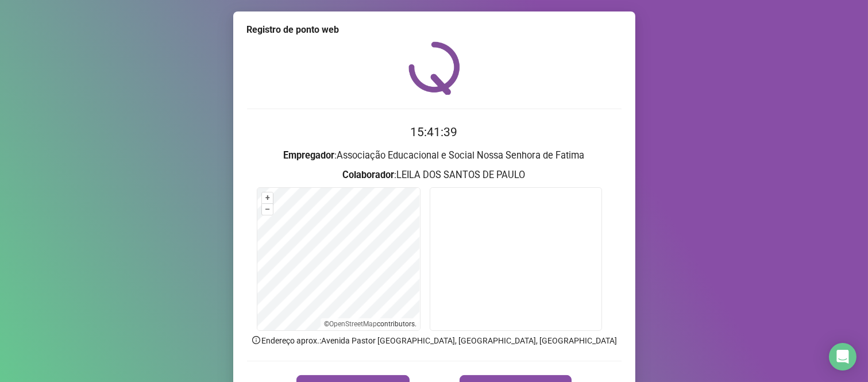 The height and width of the screenshot is (382, 868). I want to click on a: OpenStreetMap, so click(353, 324).